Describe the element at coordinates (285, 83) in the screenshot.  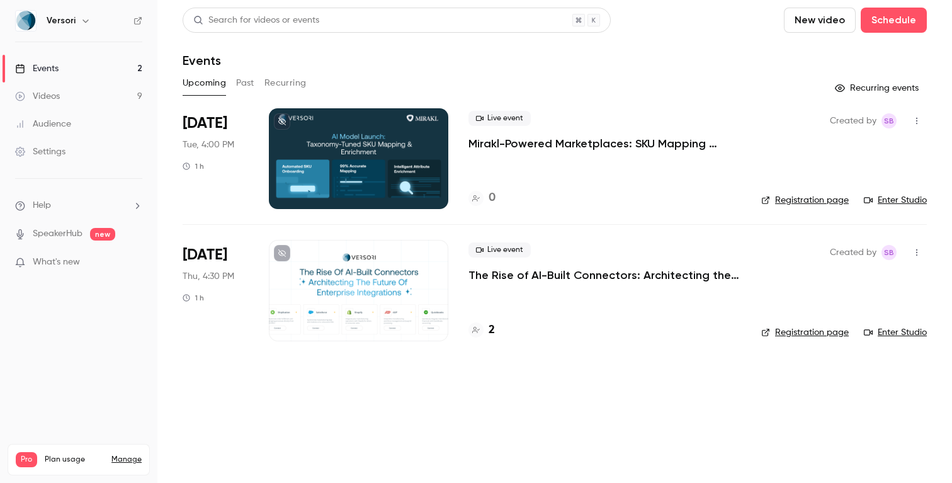
I see `button: Recurring` at that location.